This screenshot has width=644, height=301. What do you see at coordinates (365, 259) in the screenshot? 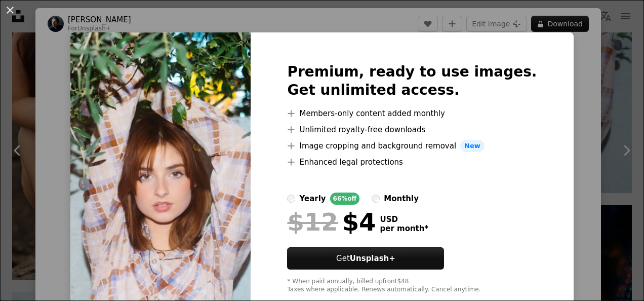
I see `button: GetUnsplash+` at bounding box center [365, 259].